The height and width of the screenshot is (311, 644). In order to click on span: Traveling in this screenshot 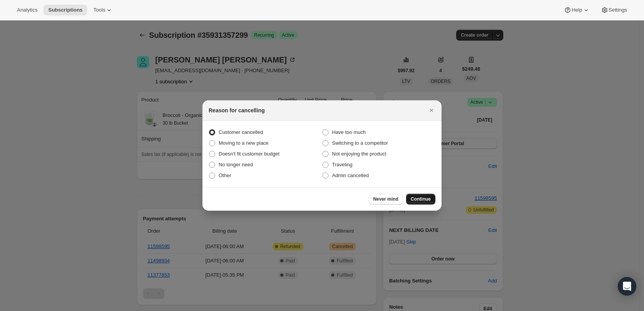, I will do `click(342, 164)`.